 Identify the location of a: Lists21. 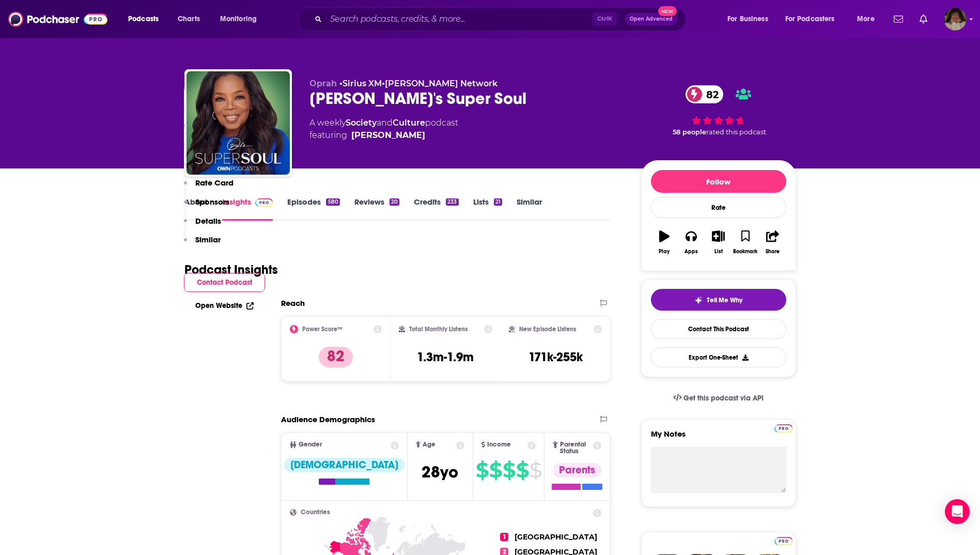
(488, 208).